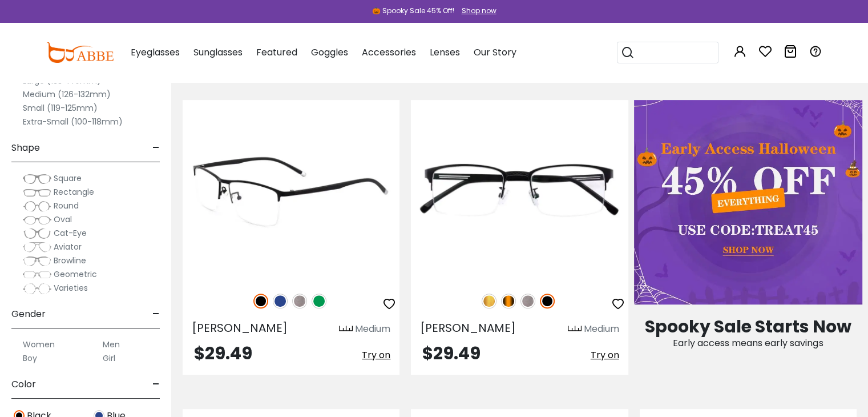 Image resolution: width=868 pixels, height=417 pixels. I want to click on img: Gold, so click(489, 301).